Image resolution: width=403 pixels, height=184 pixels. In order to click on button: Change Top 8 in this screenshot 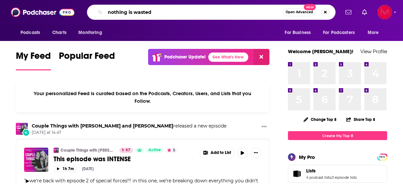, I will do `click(320, 119)`.